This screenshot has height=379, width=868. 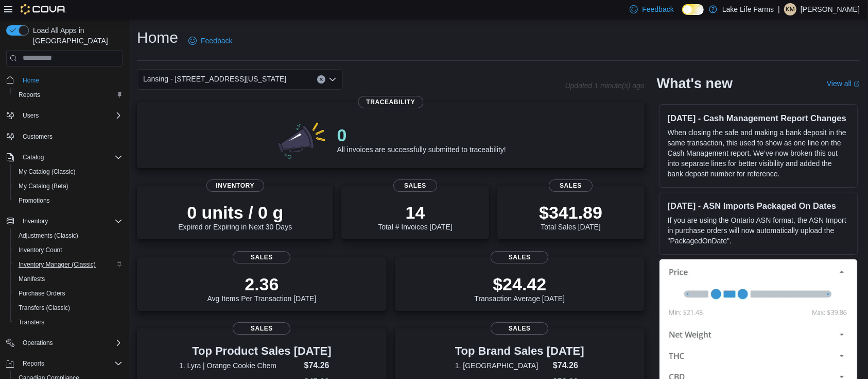 What do you see at coordinates (210, 41) in the screenshot?
I see `a: Feedback` at bounding box center [210, 41].